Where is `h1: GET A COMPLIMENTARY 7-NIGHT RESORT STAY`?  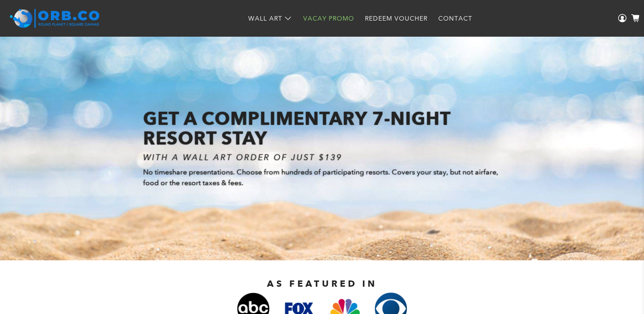 h1: GET A COMPLIMENTARY 7-NIGHT RESORT STAY is located at coordinates (322, 128).